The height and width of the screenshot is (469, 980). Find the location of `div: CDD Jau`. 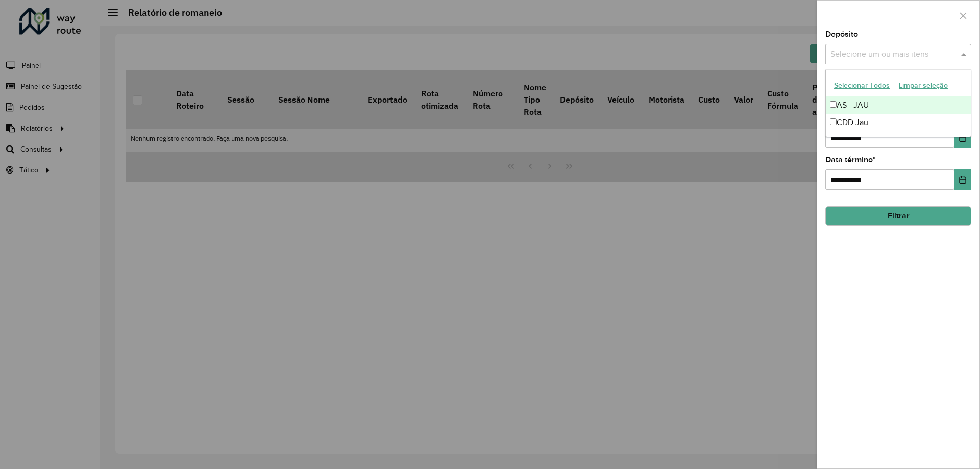

div: CDD Jau is located at coordinates (898, 122).